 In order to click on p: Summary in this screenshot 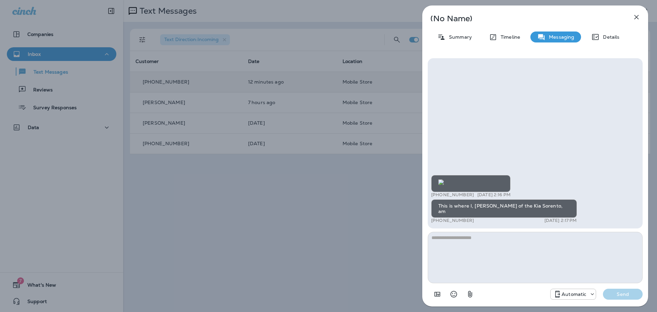, I will do `click(458, 37)`.